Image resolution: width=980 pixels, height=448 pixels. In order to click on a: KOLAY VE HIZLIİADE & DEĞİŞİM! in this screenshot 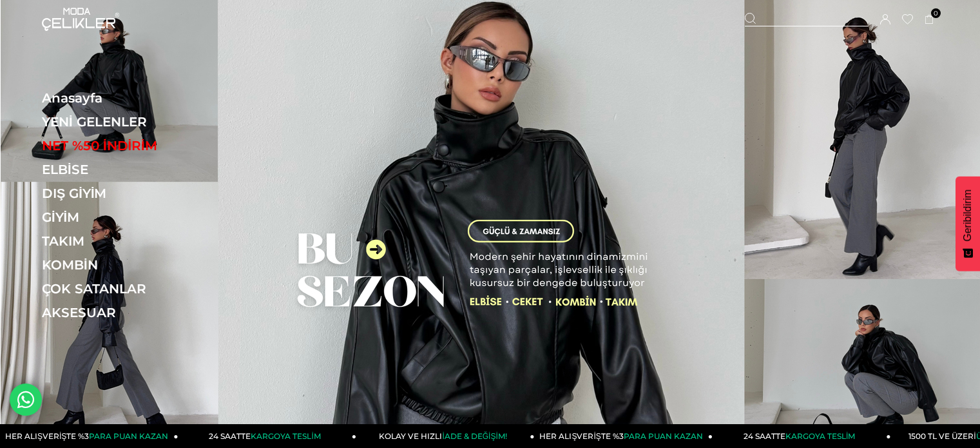, I will do `click(445, 436)`.